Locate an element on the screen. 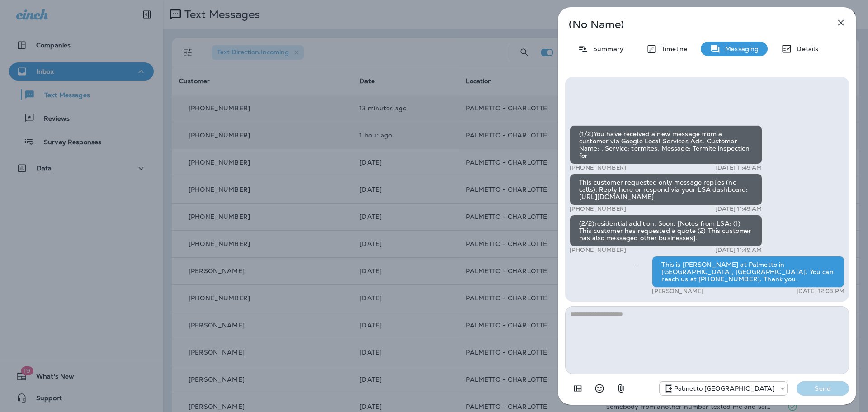 Image resolution: width=868 pixels, height=412 pixels. p: Messaging is located at coordinates (739, 49).